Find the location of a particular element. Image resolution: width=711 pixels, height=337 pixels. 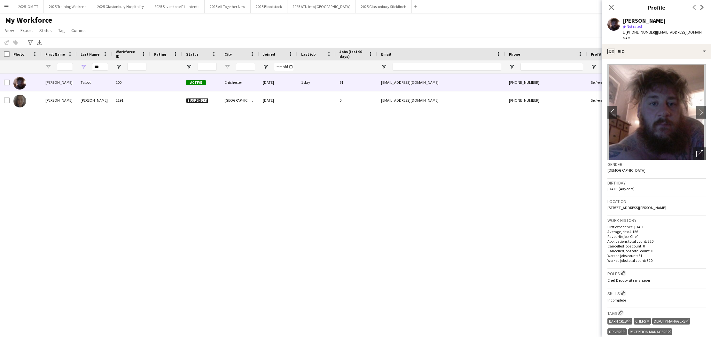

p: Applications total count: 320 is located at coordinates (657, 241).